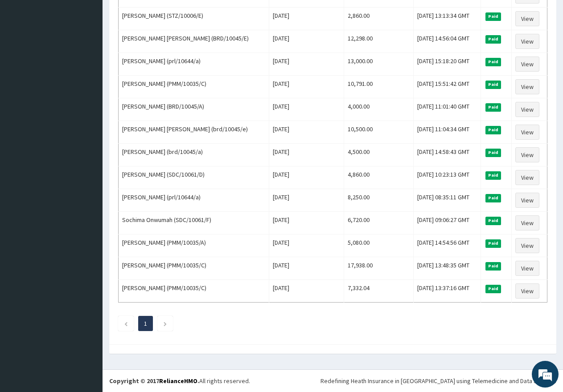  I want to click on td: Sochima Onwumah (SDC/10061/F), so click(194, 223).